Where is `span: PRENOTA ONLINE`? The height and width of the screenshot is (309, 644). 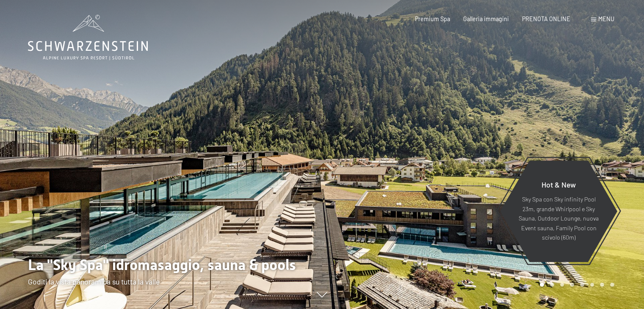
span: PRENOTA ONLINE is located at coordinates (546, 18).